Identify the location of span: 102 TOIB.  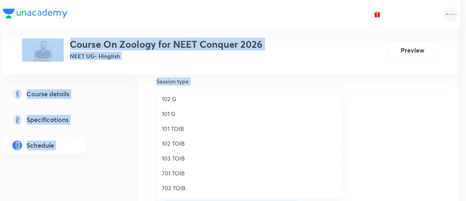
(249, 143).